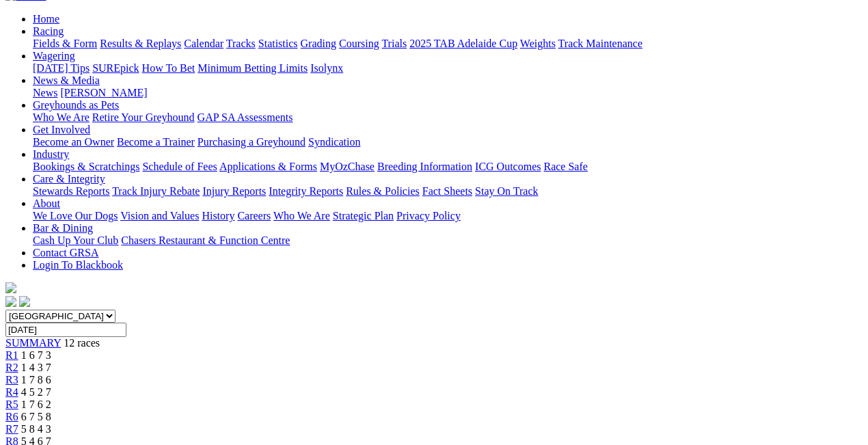 The width and height of the screenshot is (868, 445). What do you see at coordinates (12, 428) in the screenshot?
I see `a: R7` at bounding box center [12, 428].